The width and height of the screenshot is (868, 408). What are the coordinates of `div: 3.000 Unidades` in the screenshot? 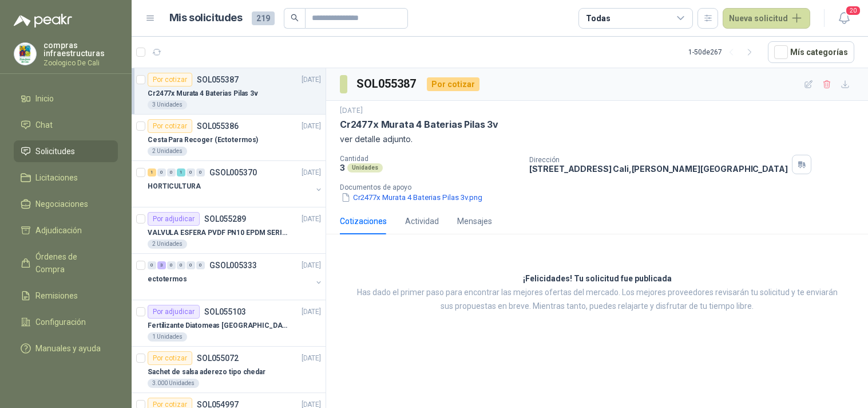 It's located at (173, 383).